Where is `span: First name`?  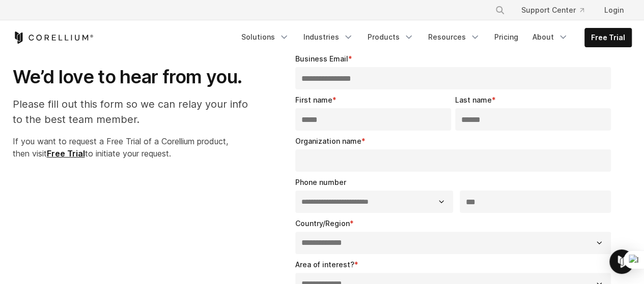
span: First name is located at coordinates (314, 99).